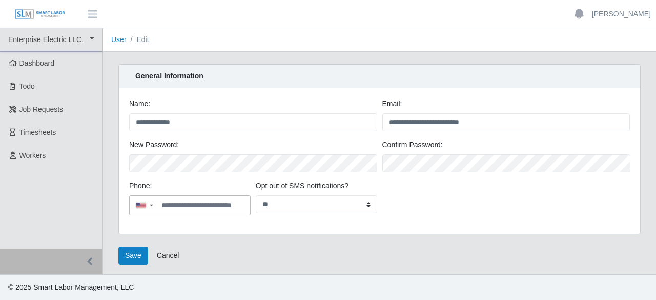 Image resolution: width=656 pixels, height=300 pixels. What do you see at coordinates (33, 155) in the screenshot?
I see `span: Workers` at bounding box center [33, 155].